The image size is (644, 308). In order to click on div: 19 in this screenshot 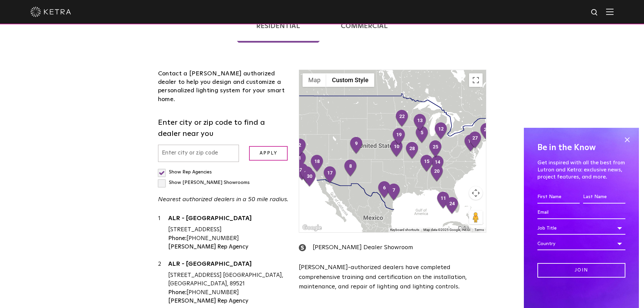, I will do `click(399, 137)`.